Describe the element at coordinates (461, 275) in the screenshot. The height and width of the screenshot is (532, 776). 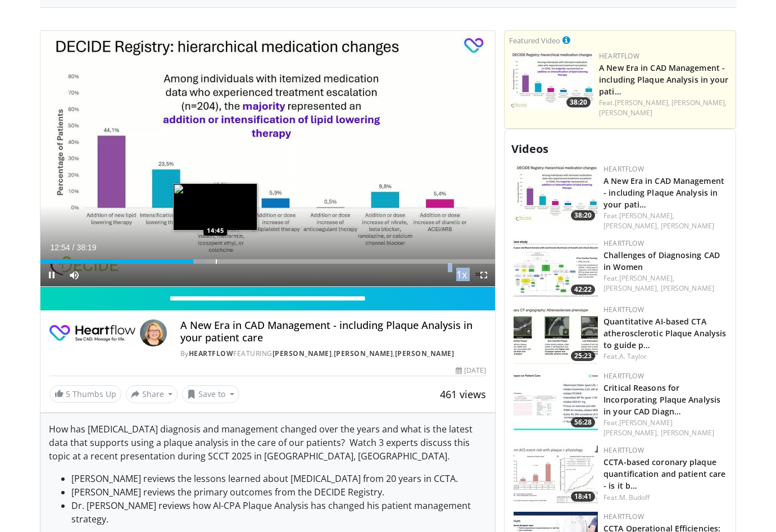
I see `button: Playback Rate` at that location.